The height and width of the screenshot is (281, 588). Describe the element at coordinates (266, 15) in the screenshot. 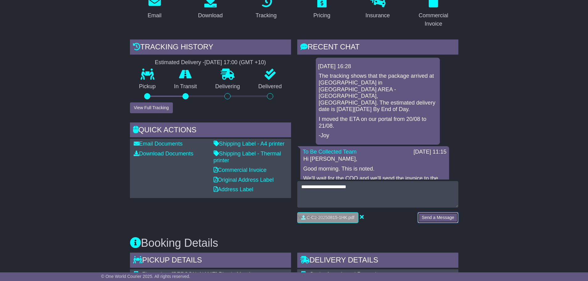

I see `div: Tracking` at that location.